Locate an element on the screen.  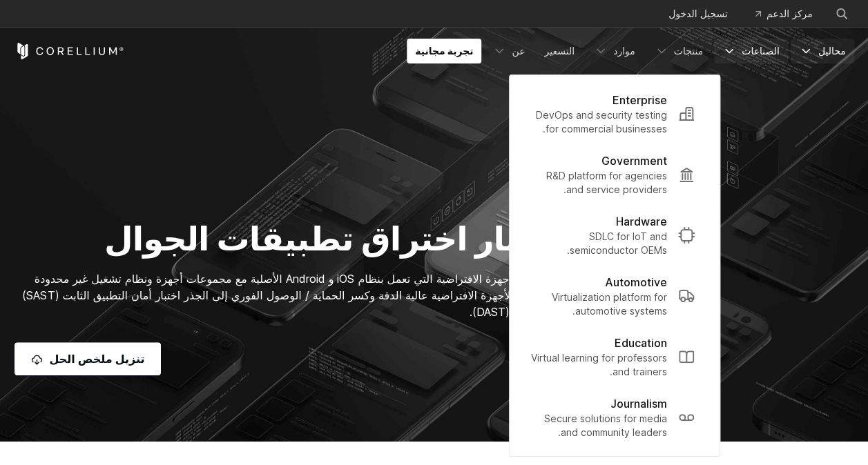
a: كورليوم هوم is located at coordinates (69, 51).